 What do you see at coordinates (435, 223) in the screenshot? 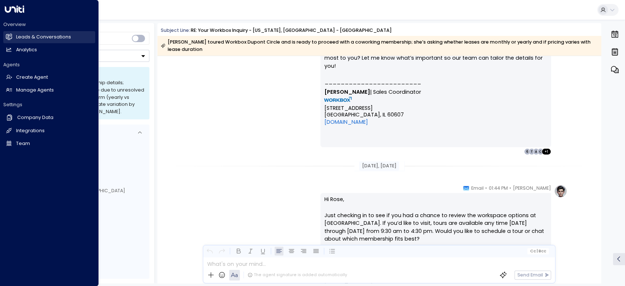
I see `p: Hi Rose, Just checking in to see if you had a chance to review the workspace options at [GEOGRAPH...` at bounding box center [435, 223].